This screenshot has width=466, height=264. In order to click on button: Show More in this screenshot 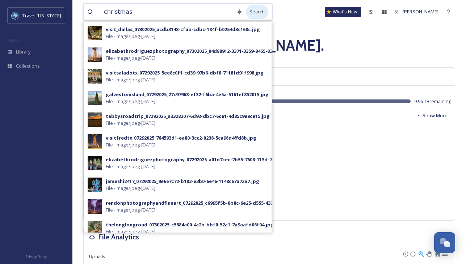, I will do `click(432, 115)`.